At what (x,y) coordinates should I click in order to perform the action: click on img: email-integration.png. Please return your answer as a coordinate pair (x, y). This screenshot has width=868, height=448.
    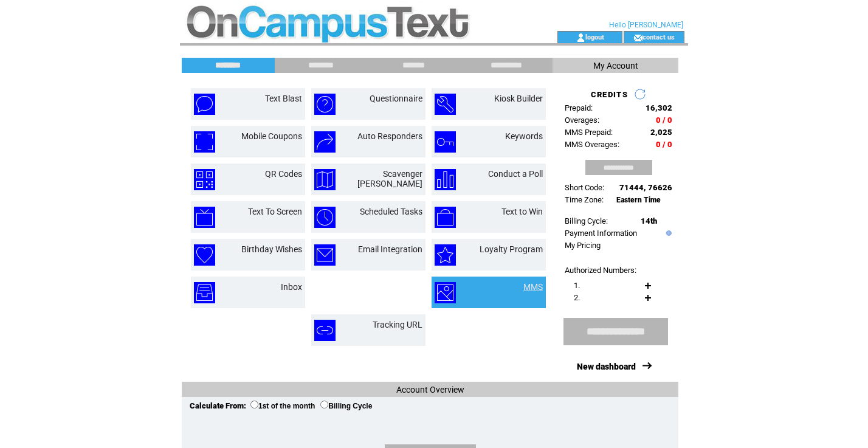
    Looking at the image, I should click on (325, 255).